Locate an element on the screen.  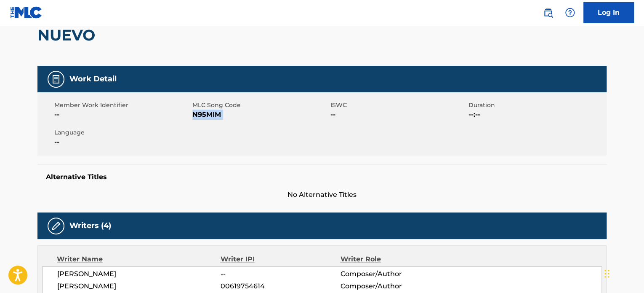
a: Log In is located at coordinates (609, 12).